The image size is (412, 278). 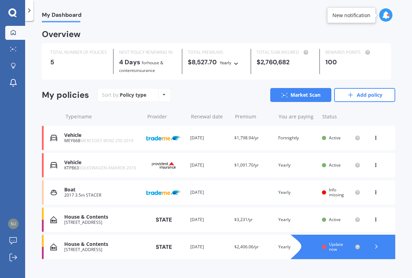 What do you see at coordinates (164, 165) in the screenshot?
I see `img: Provident` at bounding box center [164, 165].